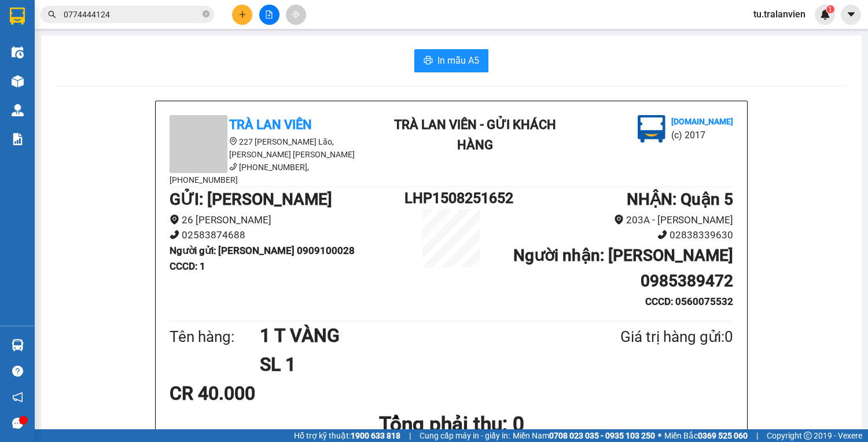 The height and width of the screenshot is (442, 868). Describe the element at coordinates (829, 9) in the screenshot. I see `span: 1` at that location.